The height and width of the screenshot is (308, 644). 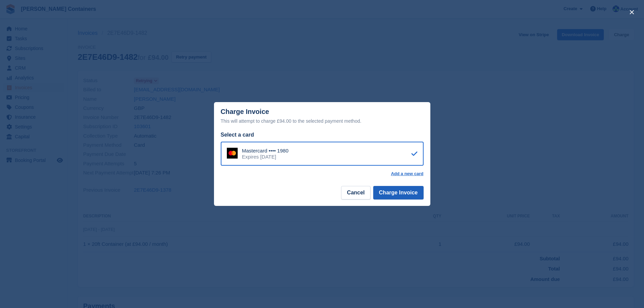 What do you see at coordinates (232, 153) in the screenshot?
I see `img: Mastercard Logo` at bounding box center [232, 153].